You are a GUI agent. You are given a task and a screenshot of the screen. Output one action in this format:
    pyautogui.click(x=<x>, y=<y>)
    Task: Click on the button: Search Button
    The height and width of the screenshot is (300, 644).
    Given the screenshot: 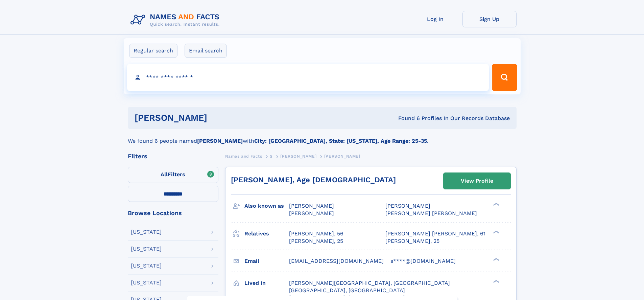 What is the action you would take?
    pyautogui.click(x=504, y=77)
    